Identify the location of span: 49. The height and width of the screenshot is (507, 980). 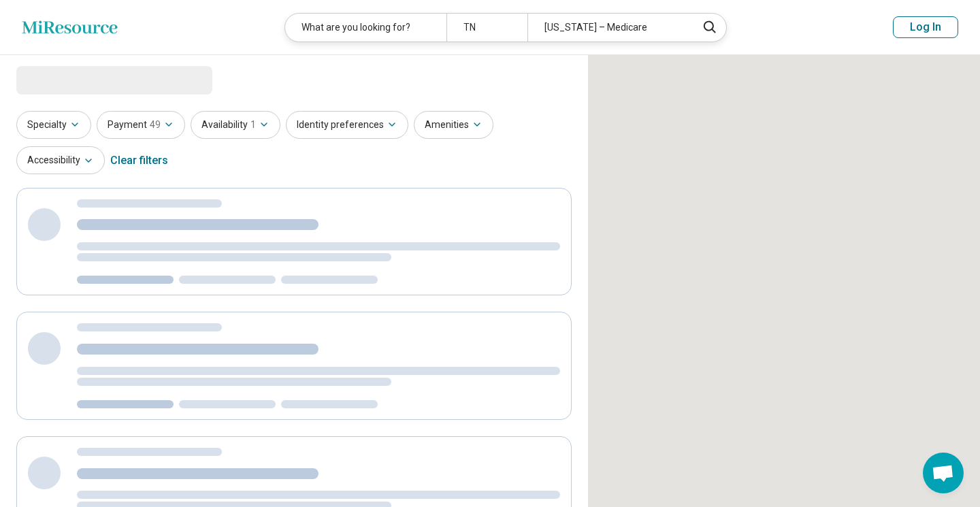
(155, 124).